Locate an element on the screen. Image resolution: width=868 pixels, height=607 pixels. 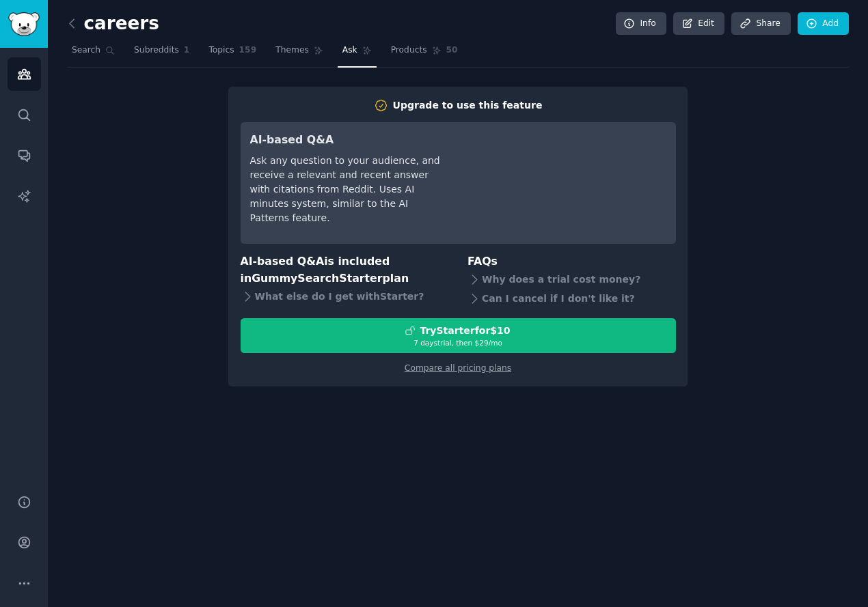
div: Can I cancel if I don't like it? is located at coordinates (571, 299).